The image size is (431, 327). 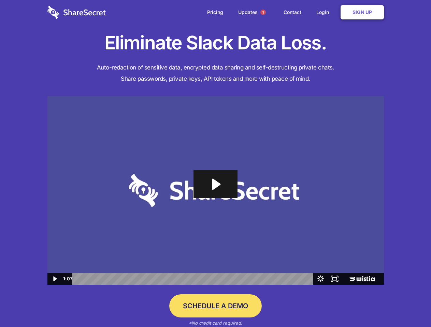 What do you see at coordinates (215, 306) in the screenshot?
I see `a: Schedule a Demo` at bounding box center [215, 306].